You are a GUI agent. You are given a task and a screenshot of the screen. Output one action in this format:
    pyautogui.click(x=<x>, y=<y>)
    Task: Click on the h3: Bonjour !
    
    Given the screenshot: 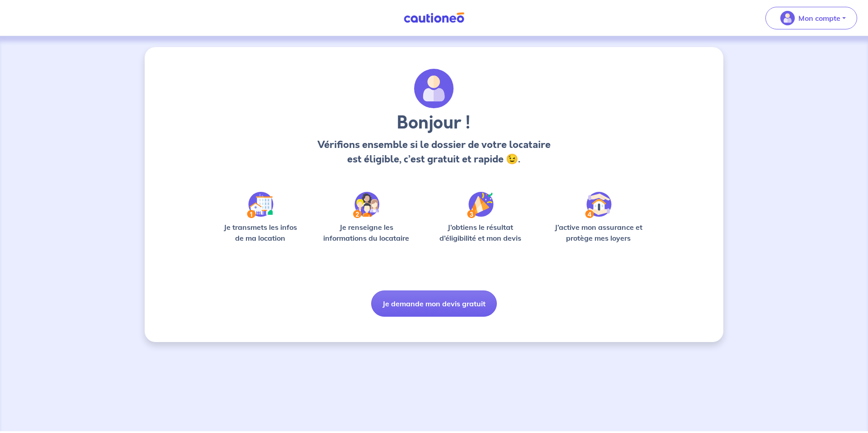 What is the action you would take?
    pyautogui.click(x=434, y=123)
    